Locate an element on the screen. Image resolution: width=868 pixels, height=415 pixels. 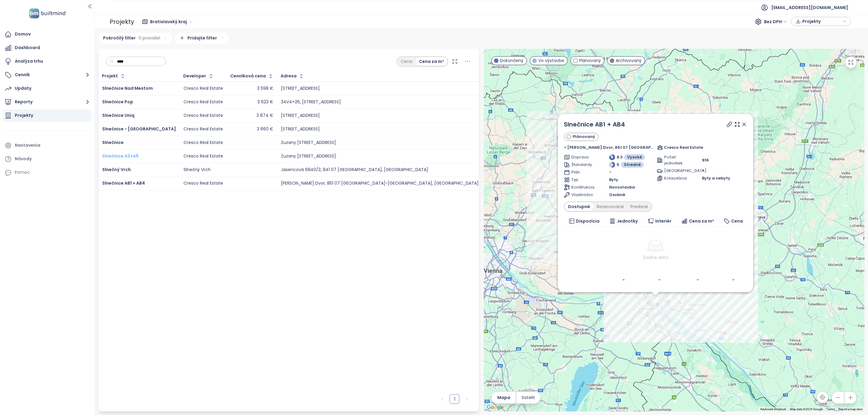
div: Cenníková cena is located at coordinates (248, 76).